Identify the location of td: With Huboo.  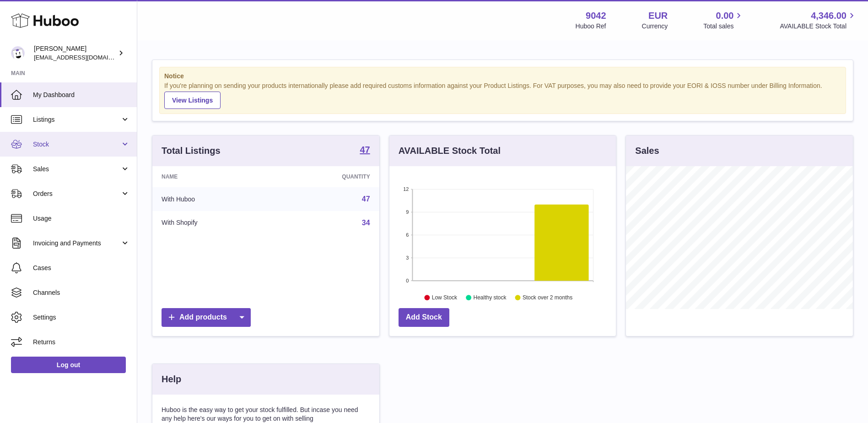
(213, 199).